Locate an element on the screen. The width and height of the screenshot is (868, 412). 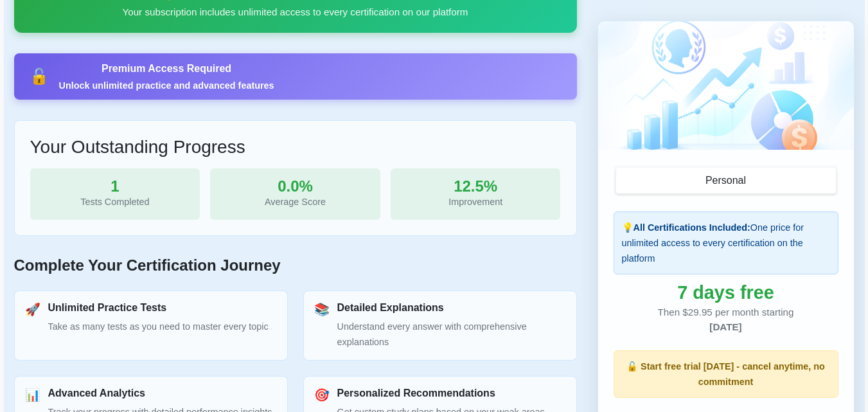
h3: Advanced Analytics is located at coordinates (160, 392).